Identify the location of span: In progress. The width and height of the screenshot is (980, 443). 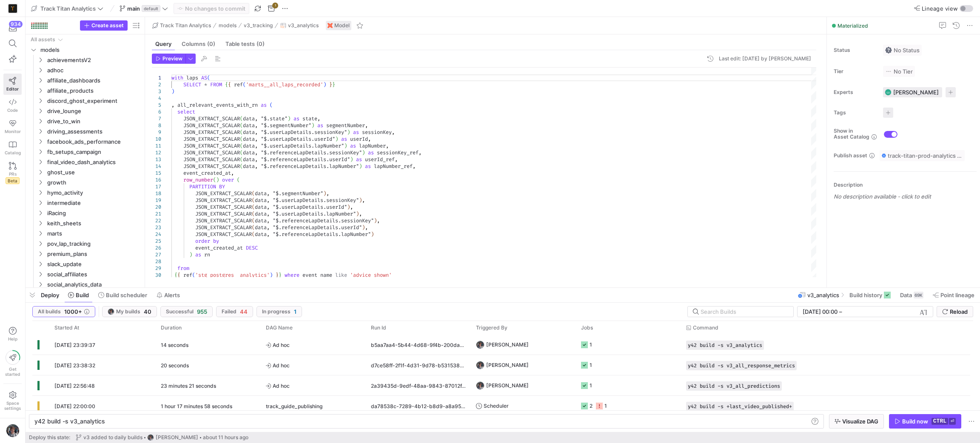
(276, 312).